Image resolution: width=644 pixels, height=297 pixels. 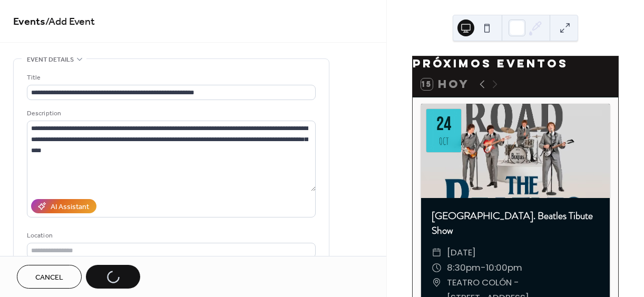 I want to click on div: Description, so click(x=170, y=113).